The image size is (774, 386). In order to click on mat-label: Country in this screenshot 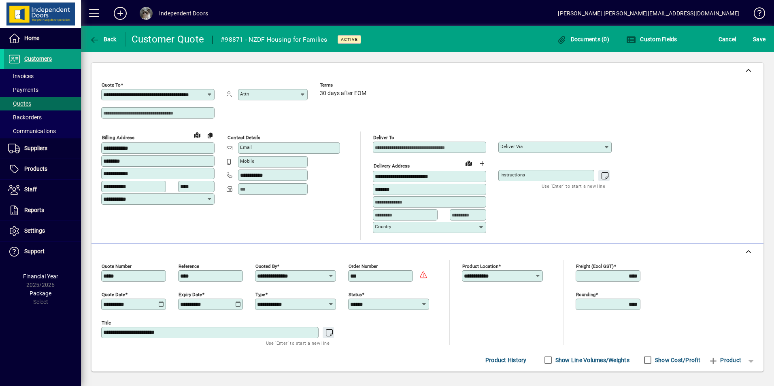, I will do `click(383, 227)`.